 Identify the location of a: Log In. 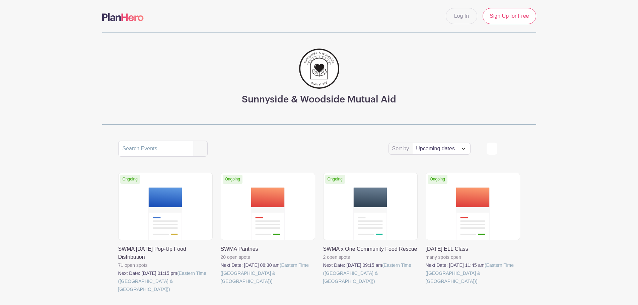
(462, 16).